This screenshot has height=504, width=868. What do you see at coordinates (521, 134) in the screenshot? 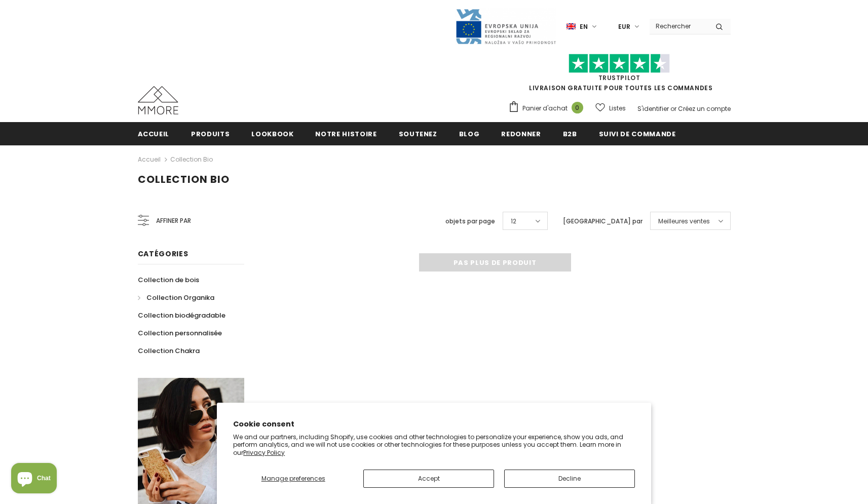
I see `span: Redonner` at bounding box center [521, 134].